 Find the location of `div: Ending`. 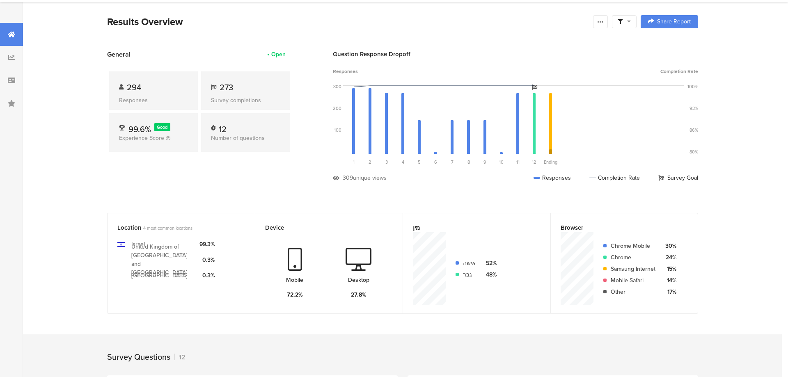

div: Ending is located at coordinates (551, 162).